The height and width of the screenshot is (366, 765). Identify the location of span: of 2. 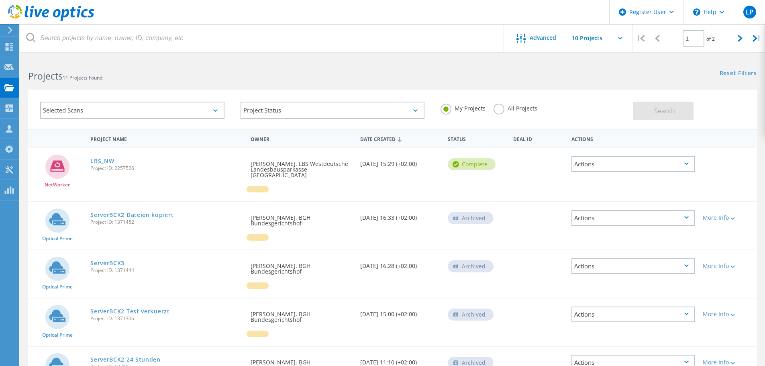
(710, 39).